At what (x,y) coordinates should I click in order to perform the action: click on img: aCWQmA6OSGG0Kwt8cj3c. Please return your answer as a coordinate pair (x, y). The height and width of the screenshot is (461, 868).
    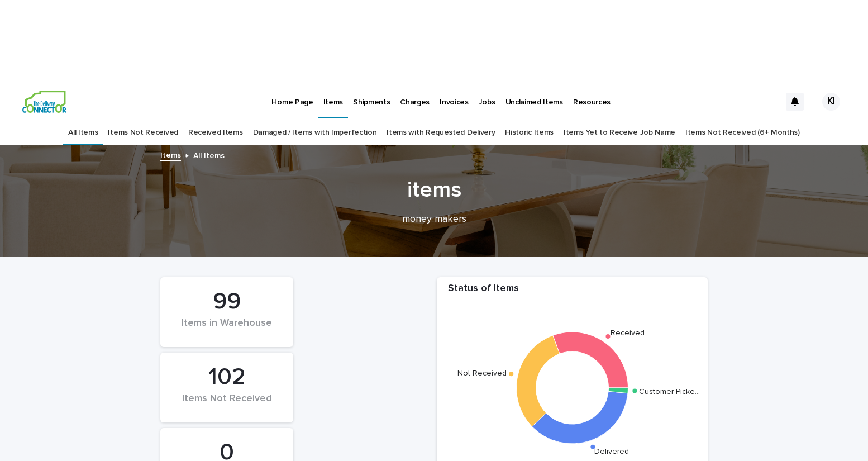
    Looking at the image, I should click on (44, 102).